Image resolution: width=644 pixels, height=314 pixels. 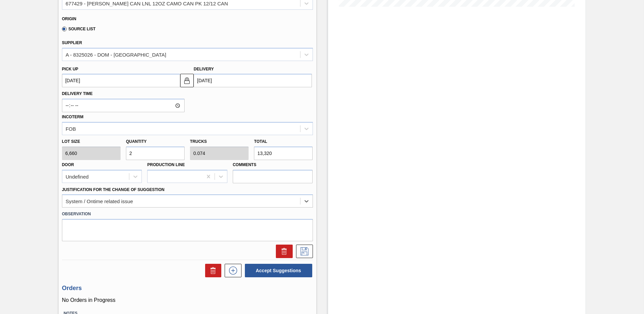 I want to click on label: Trucks, so click(x=198, y=141).